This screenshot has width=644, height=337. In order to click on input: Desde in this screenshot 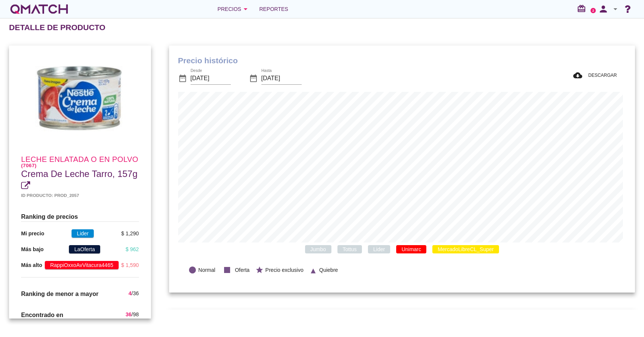, I will do `click(211, 78)`.